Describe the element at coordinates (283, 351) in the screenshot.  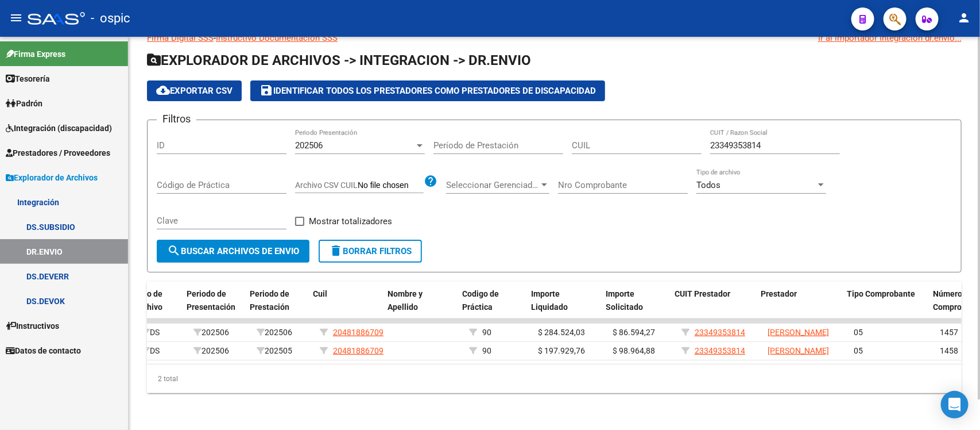
I see `div: 202505` at that location.